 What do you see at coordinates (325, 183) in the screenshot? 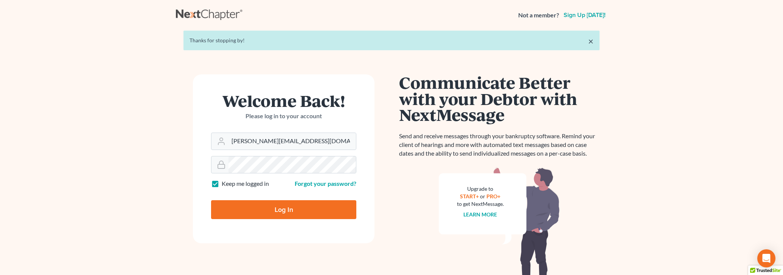
I see `a: Forgot your password?` at bounding box center [325, 183].